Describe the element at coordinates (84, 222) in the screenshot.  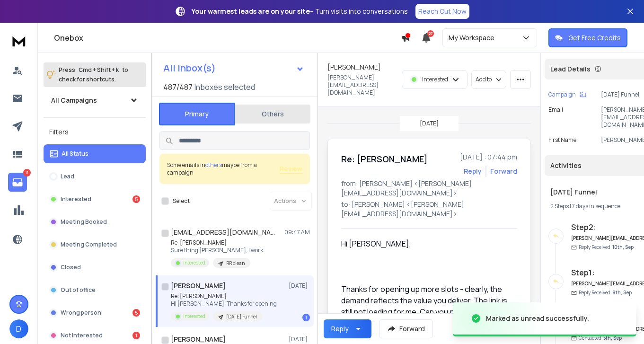
I see `p: Meeting Booked` at that location.